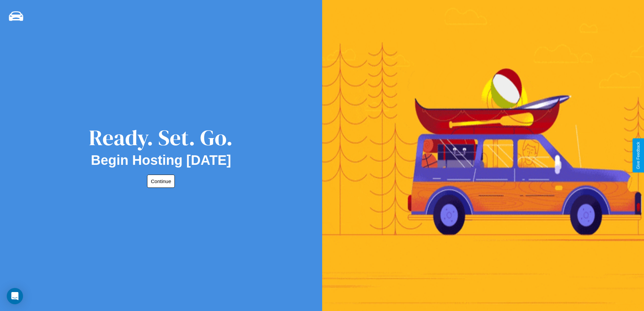 Image resolution: width=644 pixels, height=311 pixels. Describe the element at coordinates (15, 296) in the screenshot. I see `div: Open Intercom Messenger` at that location.